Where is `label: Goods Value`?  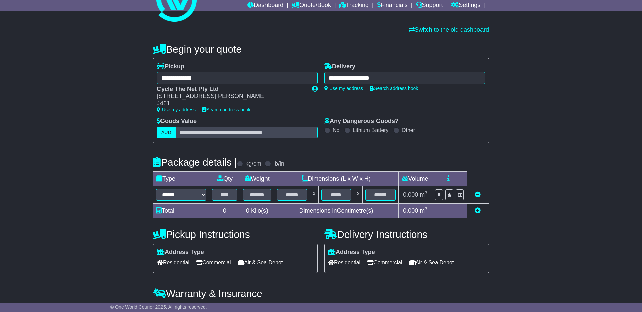 label: Goods Value is located at coordinates (176, 121).